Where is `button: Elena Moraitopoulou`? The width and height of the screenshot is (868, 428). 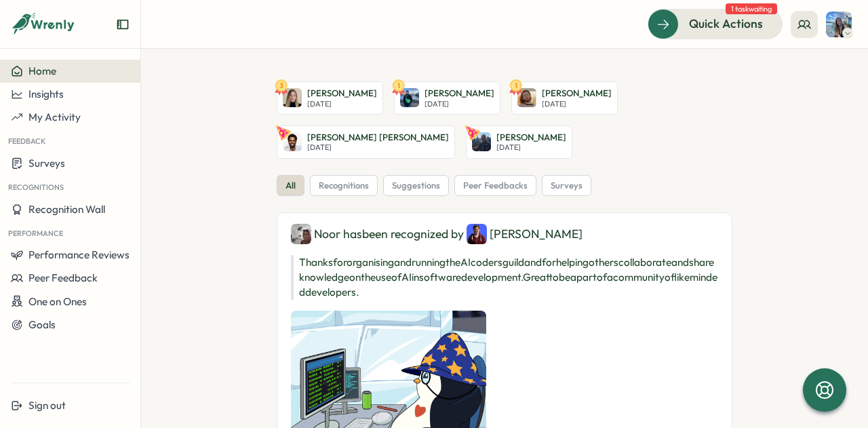
button: Elena Moraitopoulou is located at coordinates (838, 25).